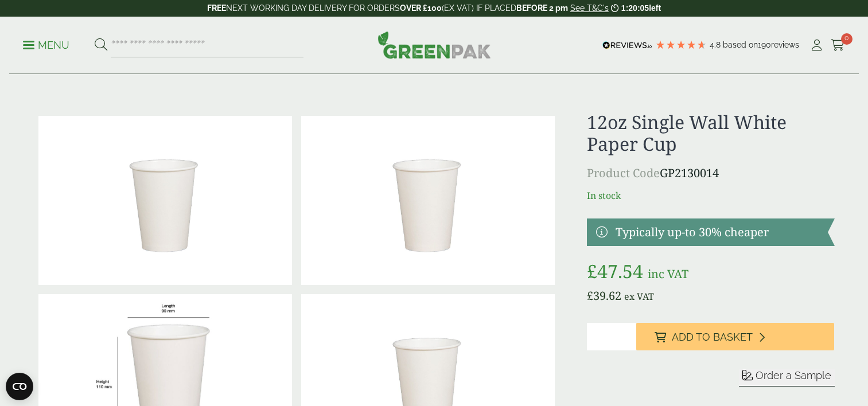 The width and height of the screenshot is (868, 406). What do you see at coordinates (217, 8) in the screenshot?
I see `strong: FREE` at bounding box center [217, 8].